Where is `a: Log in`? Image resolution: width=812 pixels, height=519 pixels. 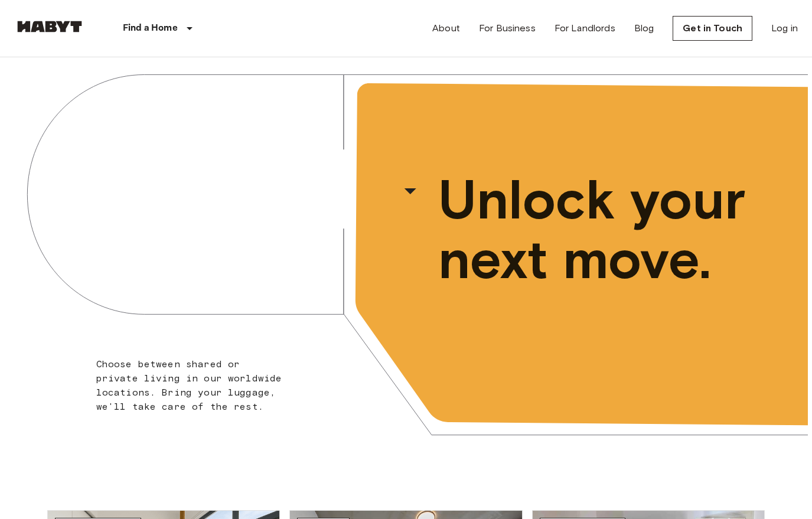 a: Log in is located at coordinates (784, 29).